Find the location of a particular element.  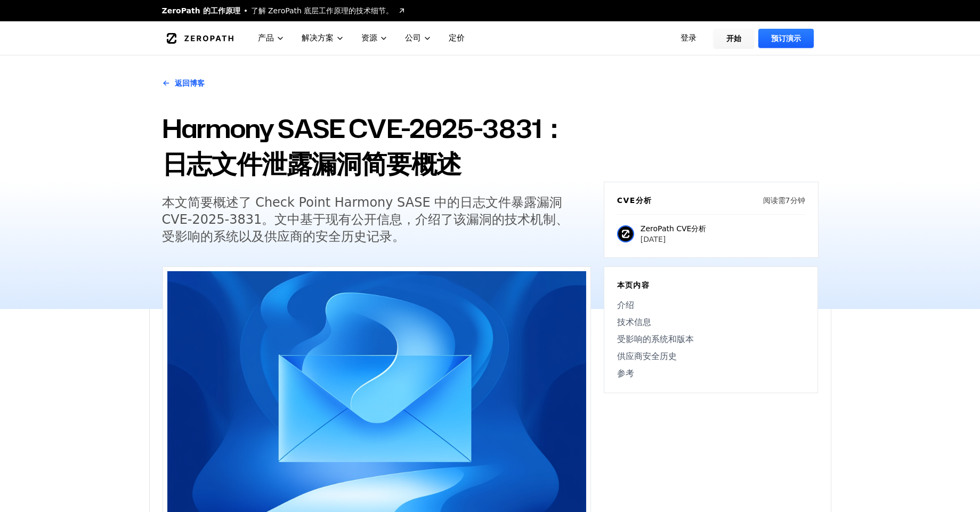

img: ZeroPath CVE分析 is located at coordinates (626, 234).